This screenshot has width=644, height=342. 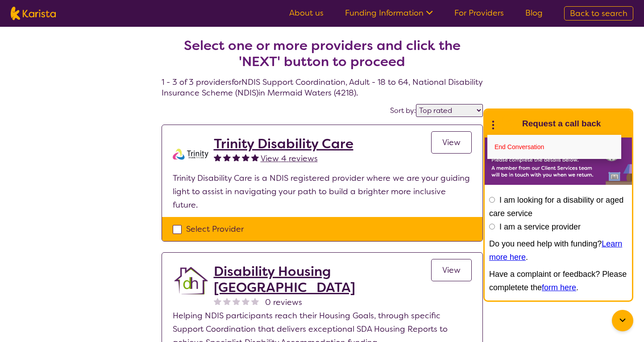 What do you see at coordinates (191, 281) in the screenshot?
I see `img: jqzdrgaox9qen2aah4wi.png` at bounding box center [191, 281].